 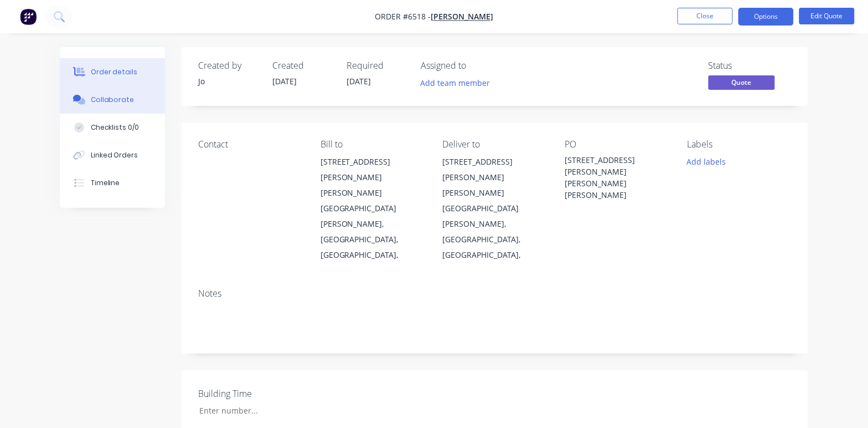 I want to click on div: Jo, so click(x=229, y=81).